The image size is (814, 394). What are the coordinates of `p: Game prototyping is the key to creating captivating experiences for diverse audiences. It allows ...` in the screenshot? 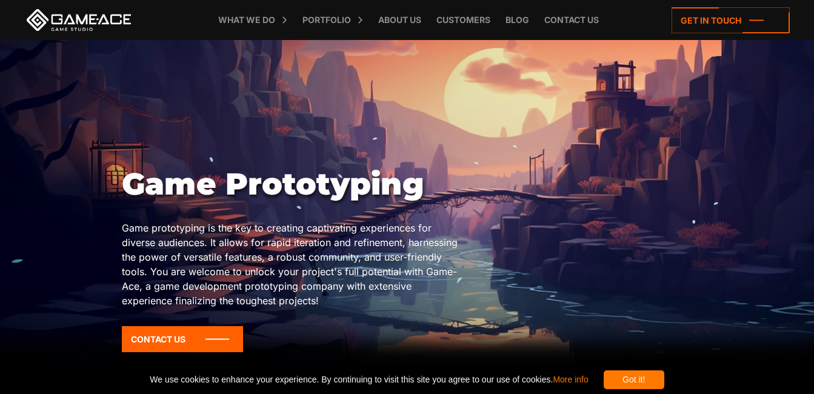 It's located at (293, 264).